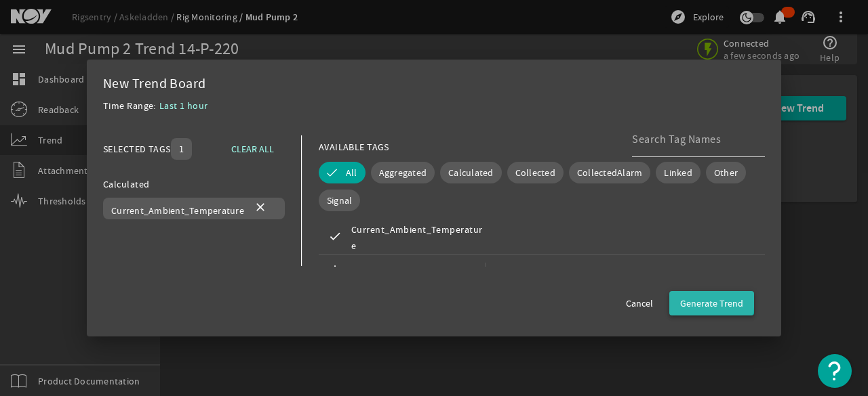  Describe the element at coordinates (335, 237) in the screenshot. I see `mat-icon: check` at that location.